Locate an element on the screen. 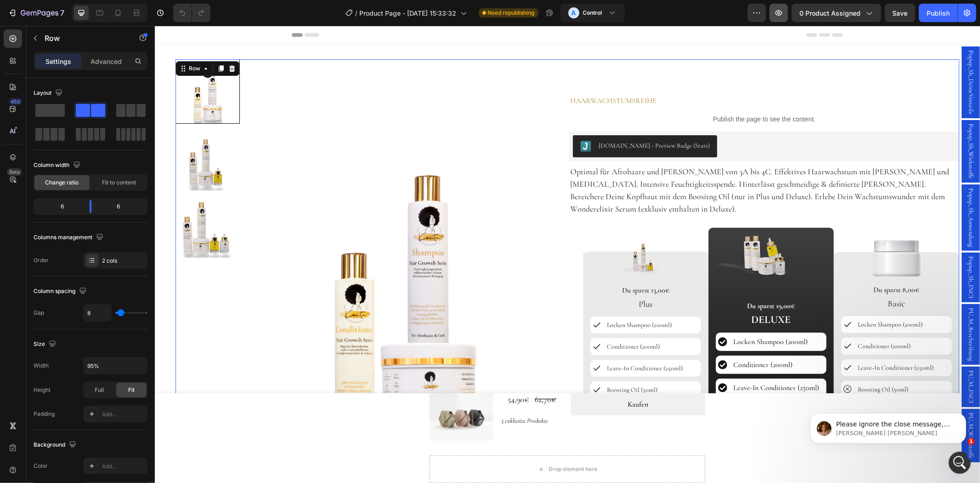 Image resolution: width=980 pixels, height=483 pixels. p: Kaufen is located at coordinates (484, 379).